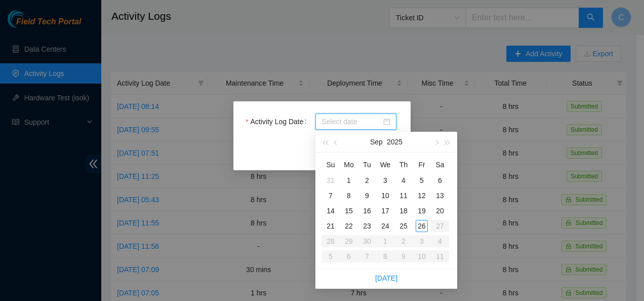 The image size is (644, 301). Describe the element at coordinates (440, 196) in the screenshot. I see `div: 13` at that location.